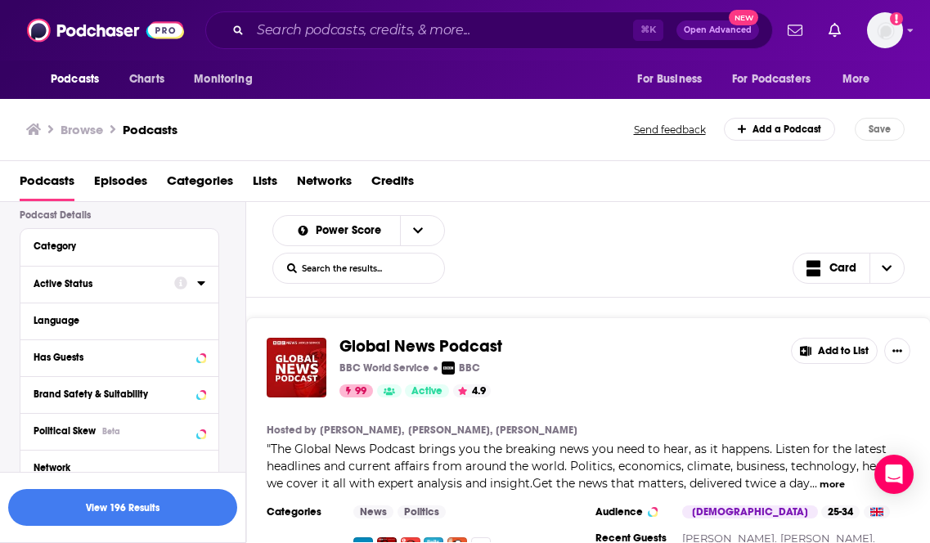 This screenshot has height=543, width=930. I want to click on button: Add to List, so click(835, 351).